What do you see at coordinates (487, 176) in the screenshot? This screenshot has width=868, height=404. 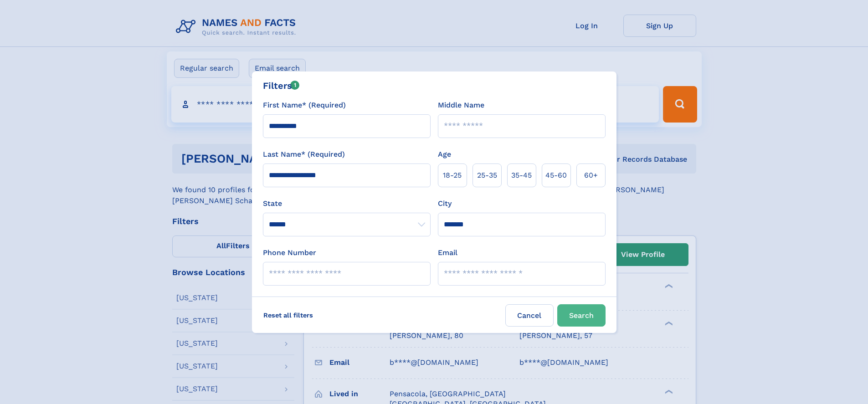 I see `span: 25‑35` at bounding box center [487, 176].